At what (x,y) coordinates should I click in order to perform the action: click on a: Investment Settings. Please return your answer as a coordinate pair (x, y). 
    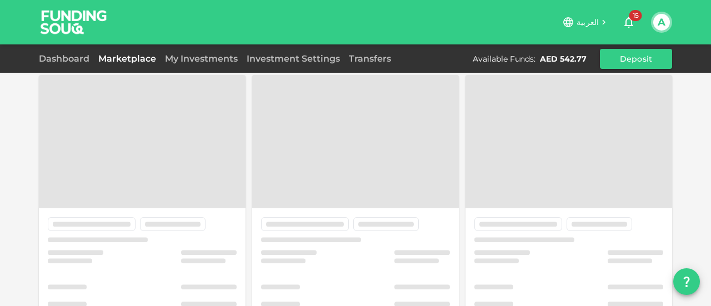
    Looking at the image, I should click on (293, 58).